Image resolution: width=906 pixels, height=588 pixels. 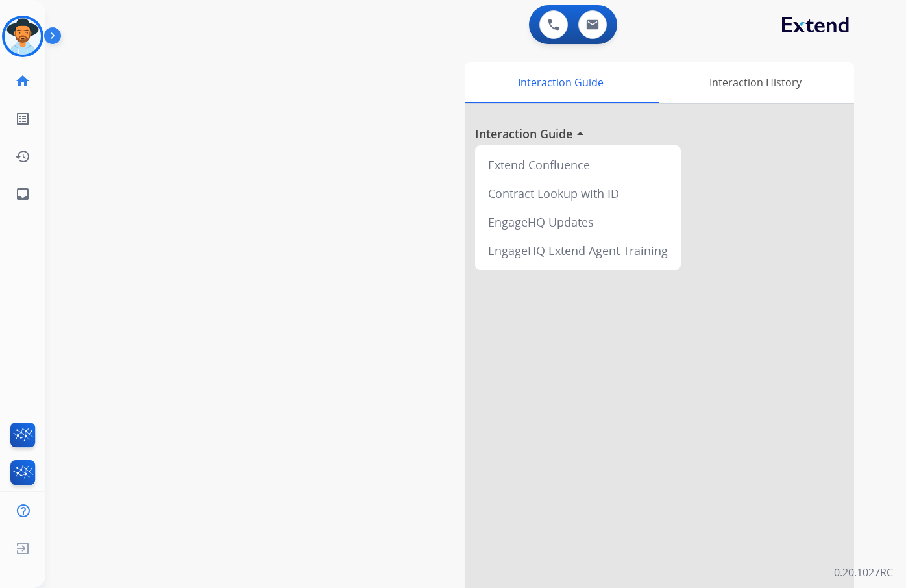 What do you see at coordinates (23, 156) in the screenshot?
I see `mat-icon: history` at bounding box center [23, 156].